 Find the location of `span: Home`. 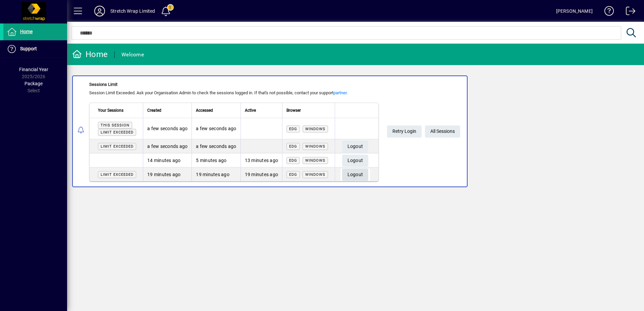

span: Home is located at coordinates (26, 31).